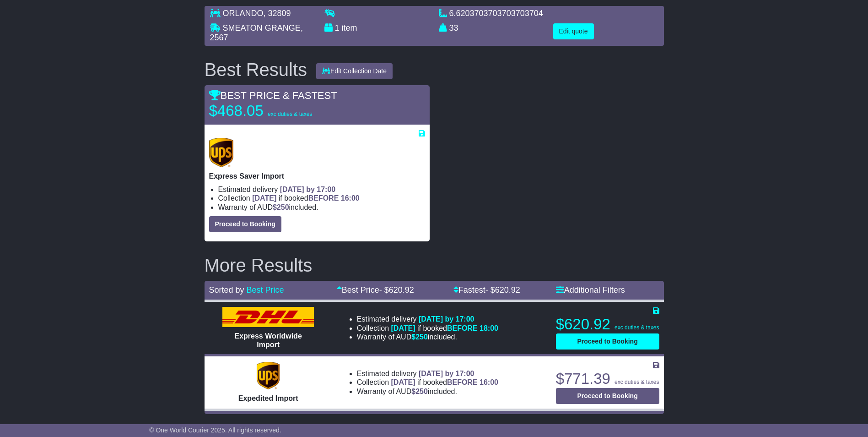  What do you see at coordinates (497, 13) in the screenshot?
I see `span: 6.6203703703703703704` at bounding box center [497, 13].